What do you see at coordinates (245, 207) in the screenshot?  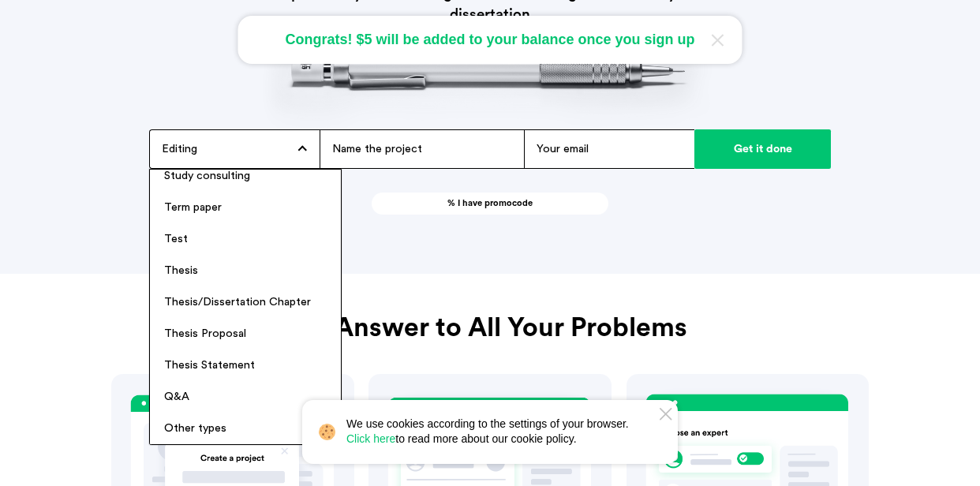 I see `li: Term paper` at bounding box center [245, 207].